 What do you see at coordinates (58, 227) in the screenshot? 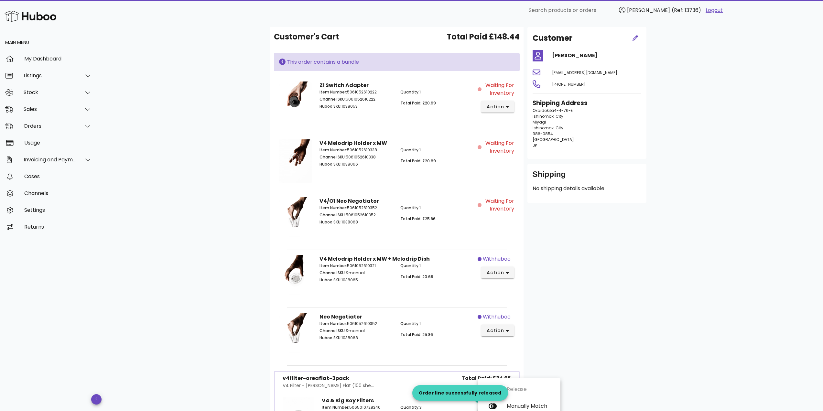
I see `div: Returns` at bounding box center [58, 227].